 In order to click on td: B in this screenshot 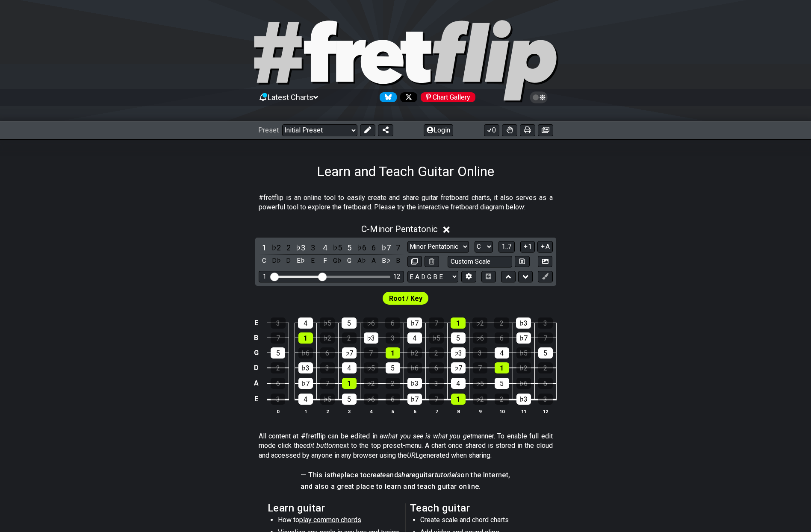, I will do `click(256, 338)`.